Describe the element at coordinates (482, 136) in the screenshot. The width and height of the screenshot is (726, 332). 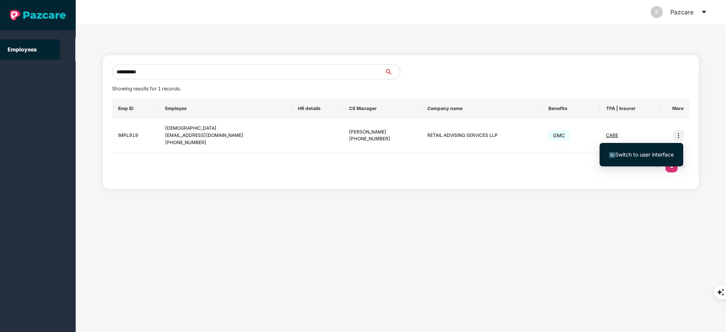
I see `td: RETAIL ADVISING SERVICES LLP` at that location.